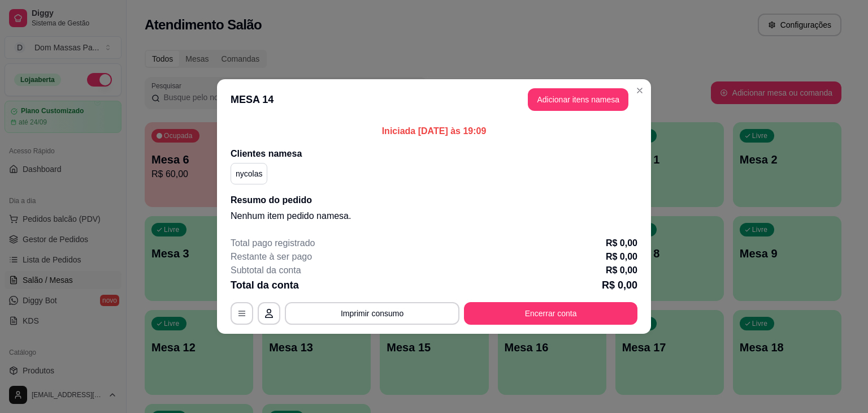 The width and height of the screenshot is (868, 413). I want to click on h2: Clientes na mesa, so click(434, 153).